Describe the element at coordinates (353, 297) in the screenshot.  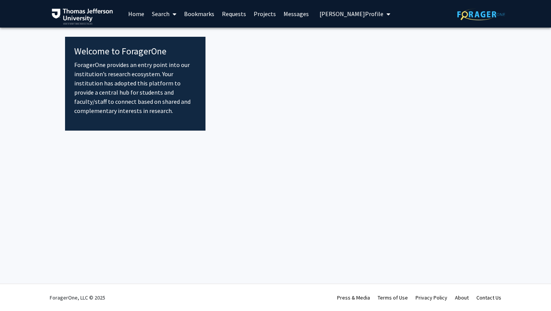
I see `a: Press & Media` at that location.